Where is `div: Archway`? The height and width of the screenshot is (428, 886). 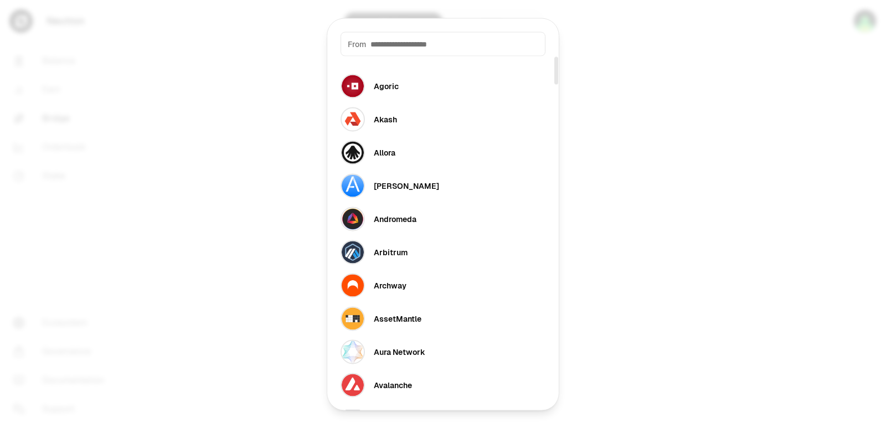 div: Archway is located at coordinates (390, 285).